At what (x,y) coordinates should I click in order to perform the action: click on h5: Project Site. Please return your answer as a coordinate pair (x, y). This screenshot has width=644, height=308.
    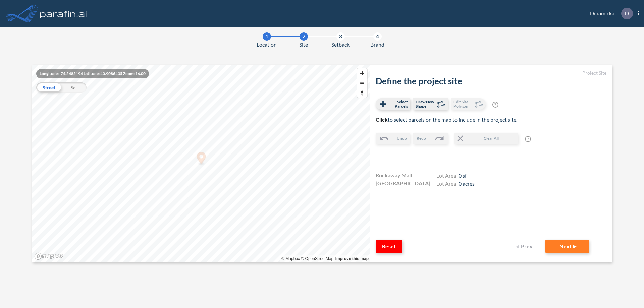
    Looking at the image, I should click on (491, 73).